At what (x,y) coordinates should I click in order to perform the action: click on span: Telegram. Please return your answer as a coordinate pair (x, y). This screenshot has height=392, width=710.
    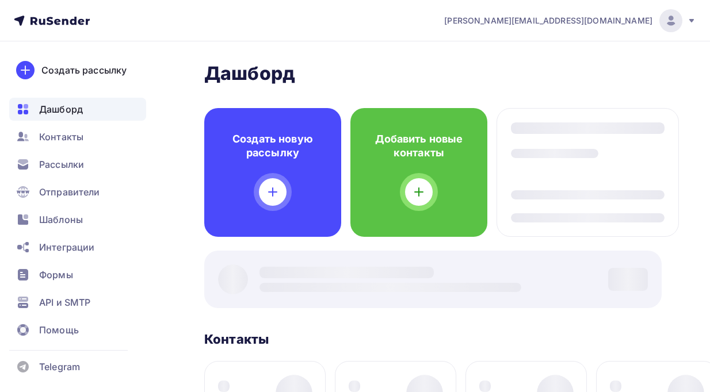
    Looking at the image, I should click on (59, 367).